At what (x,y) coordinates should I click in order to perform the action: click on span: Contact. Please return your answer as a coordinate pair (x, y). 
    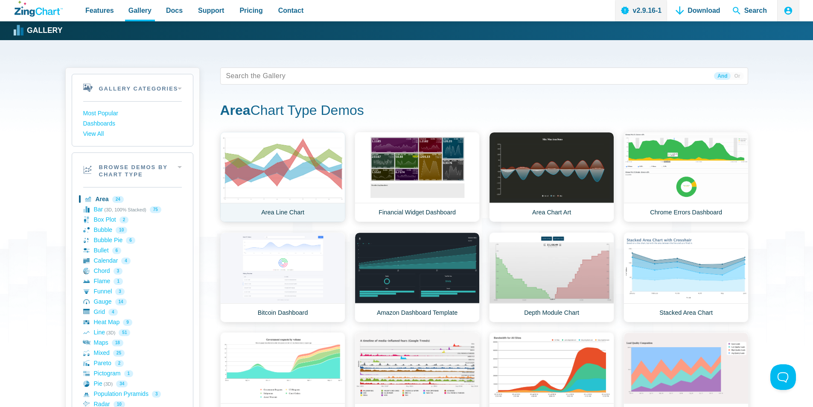
    Looking at the image, I should click on (291, 10).